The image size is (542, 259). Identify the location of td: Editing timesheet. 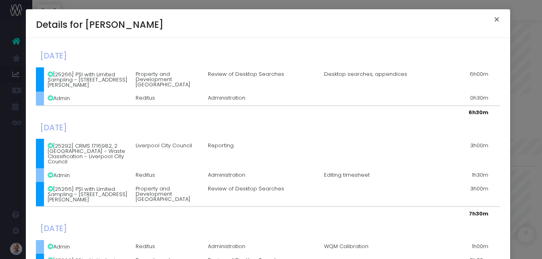
(390, 175).